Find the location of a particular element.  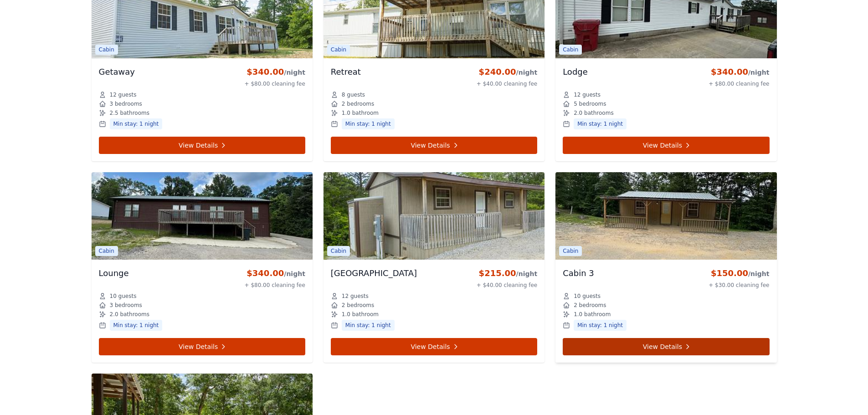

div: + $30.00 cleaning fee is located at coordinates (739, 285).